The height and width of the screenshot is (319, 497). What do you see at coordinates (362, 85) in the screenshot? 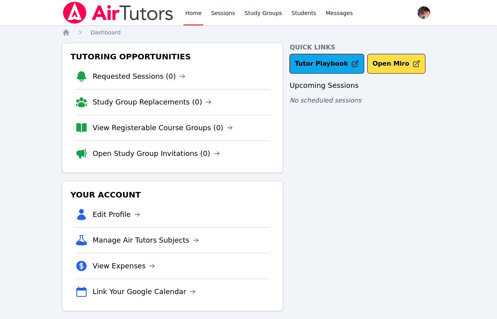
I see `h3: Upcoming Sessions` at bounding box center [362, 85].